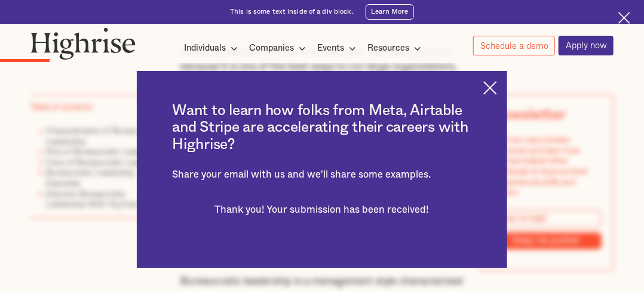 The image size is (644, 292). I want to click on img: Highrise logo, so click(83, 43).